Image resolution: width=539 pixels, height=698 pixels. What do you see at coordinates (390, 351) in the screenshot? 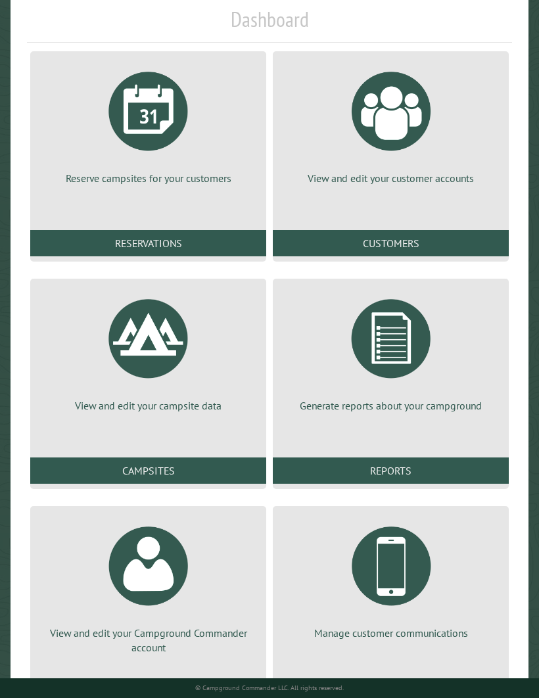
I see `a: Generate reports about your campground` at bounding box center [390, 351].